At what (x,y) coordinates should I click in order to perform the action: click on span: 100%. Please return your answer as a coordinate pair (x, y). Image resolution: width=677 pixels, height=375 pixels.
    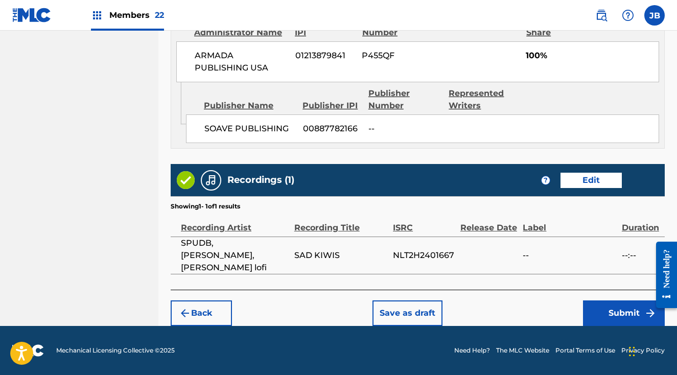
    Looking at the image, I should click on (592, 56).